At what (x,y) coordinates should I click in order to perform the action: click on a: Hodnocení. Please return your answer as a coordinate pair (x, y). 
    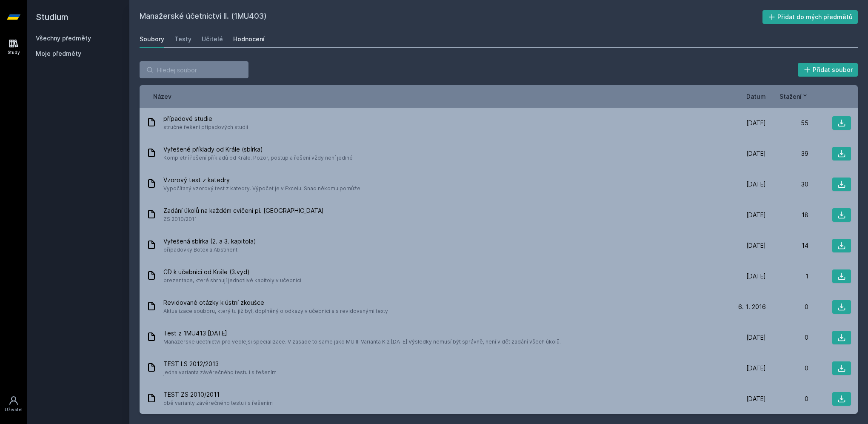
    Looking at the image, I should click on (249, 39).